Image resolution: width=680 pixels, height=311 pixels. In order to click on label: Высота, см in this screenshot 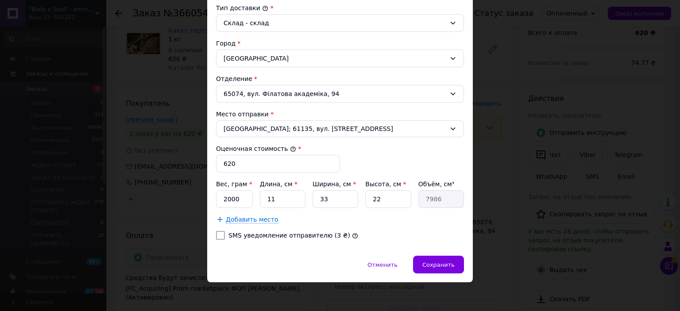, I will do `click(386, 184)`.